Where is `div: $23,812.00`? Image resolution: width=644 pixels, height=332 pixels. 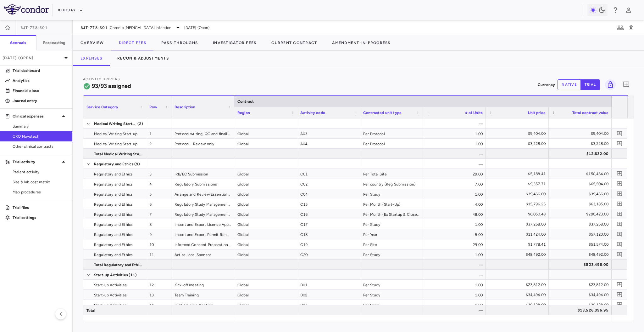 div: $23,812.00 is located at coordinates (581, 285).